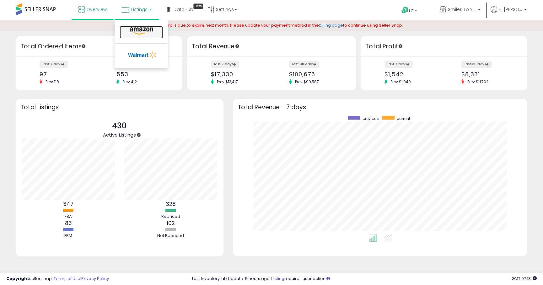 The image size is (543, 285). I want to click on a: Help, so click(413, 11).